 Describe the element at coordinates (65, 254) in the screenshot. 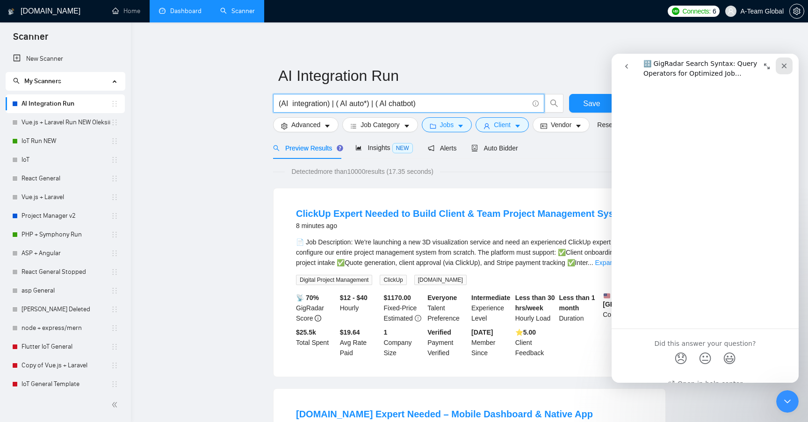

I see `li: ASP + Angular` at that location.